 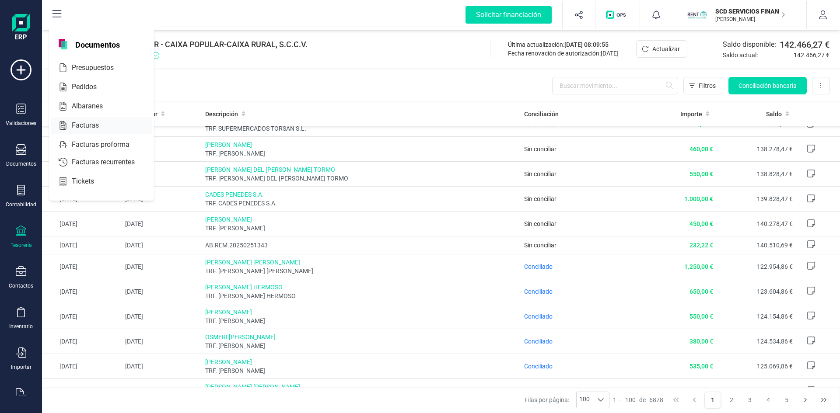 What do you see at coordinates (21, 164) in the screenshot?
I see `div: Documentos` at bounding box center [21, 164].